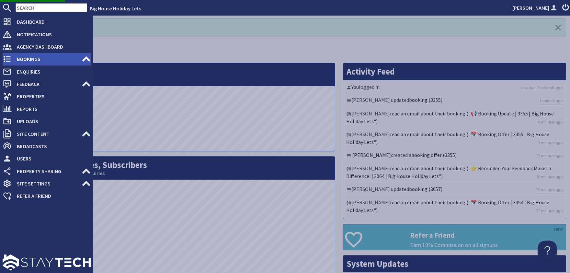  I want to click on a: Properties, so click(47, 96).